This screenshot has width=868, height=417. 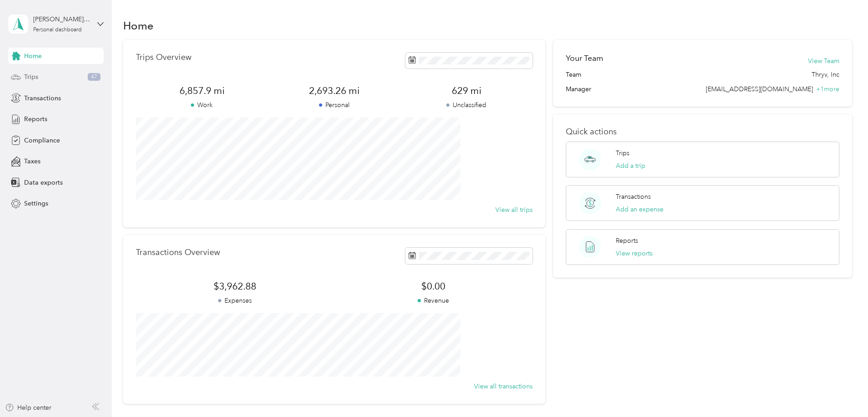 I want to click on button: Add an expense, so click(x=639, y=209).